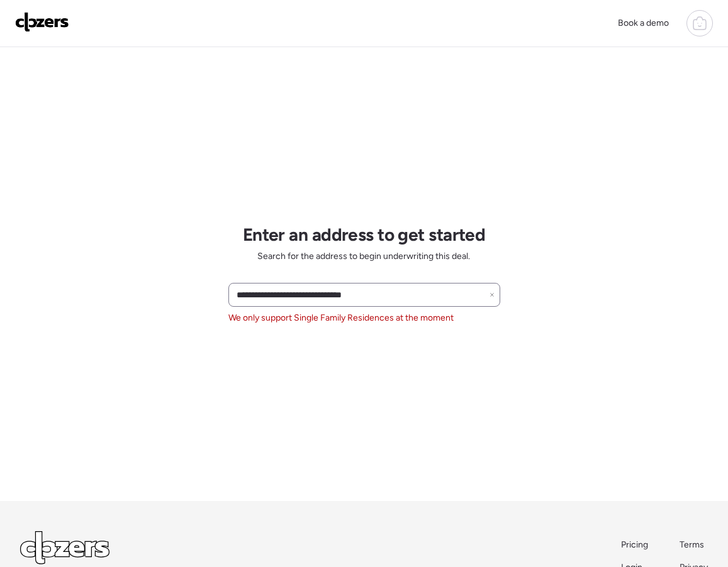 The width and height of the screenshot is (728, 567). I want to click on a: Terms, so click(694, 545).